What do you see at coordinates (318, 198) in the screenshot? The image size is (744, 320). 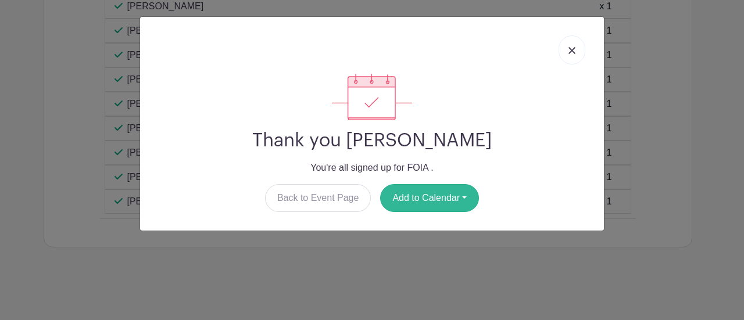 I see `a: Back to Event Page` at bounding box center [318, 198].